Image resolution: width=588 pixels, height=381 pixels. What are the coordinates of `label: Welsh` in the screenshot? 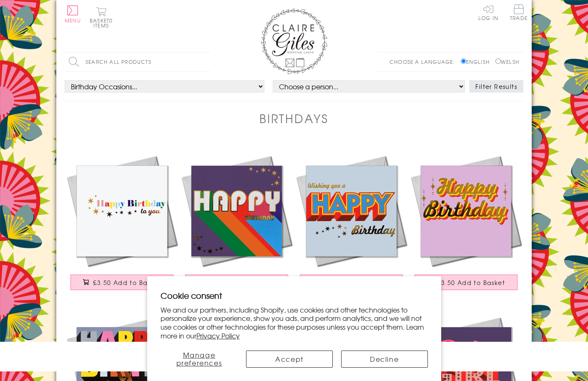 It's located at (507, 62).